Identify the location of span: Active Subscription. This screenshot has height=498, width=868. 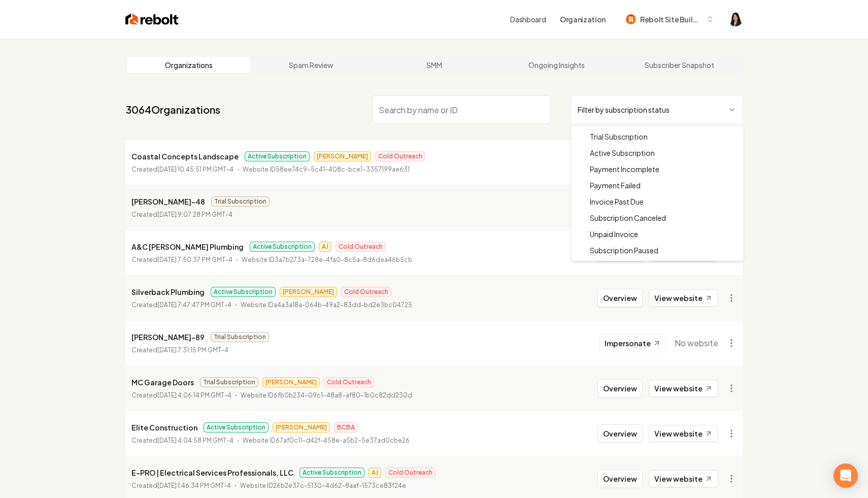
(622, 153).